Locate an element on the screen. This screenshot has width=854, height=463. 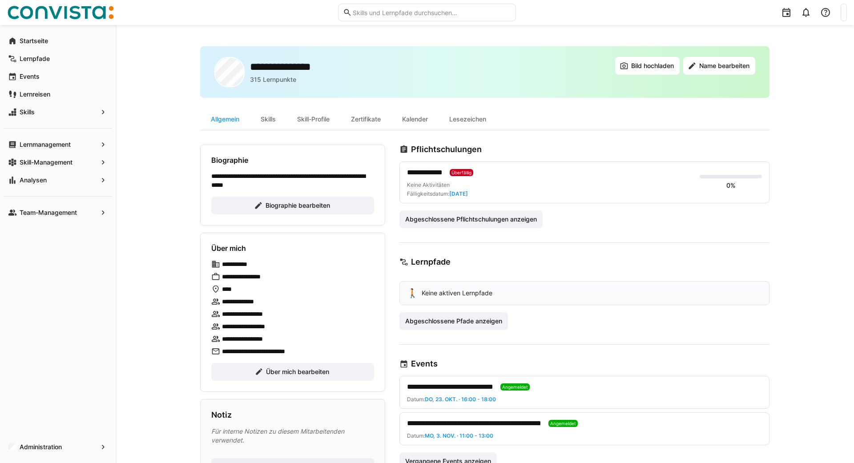
span: Name bearbeiten is located at coordinates (724, 66).